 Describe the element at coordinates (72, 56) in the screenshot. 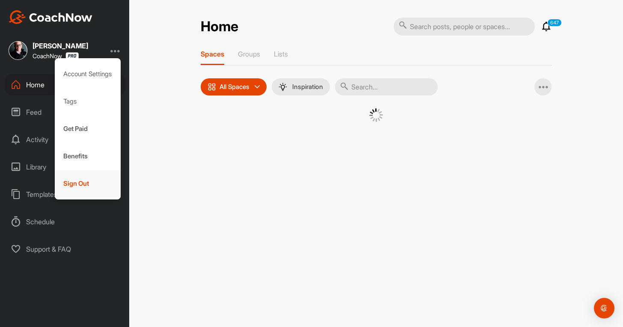

I see `img: CoachNow Pro` at that location.